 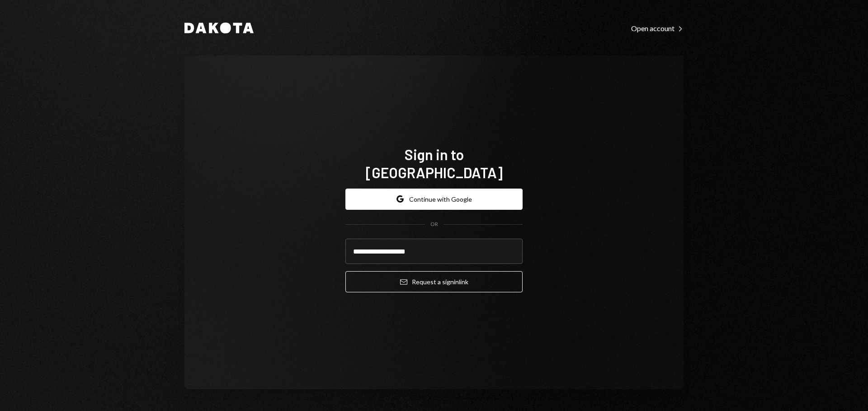 What do you see at coordinates (434, 199) in the screenshot?
I see `button: Continue with Google` at bounding box center [434, 199].